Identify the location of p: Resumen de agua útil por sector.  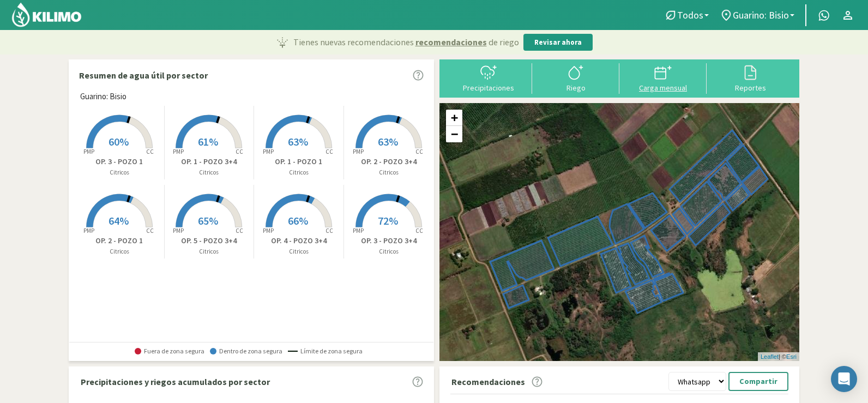
(143, 75).